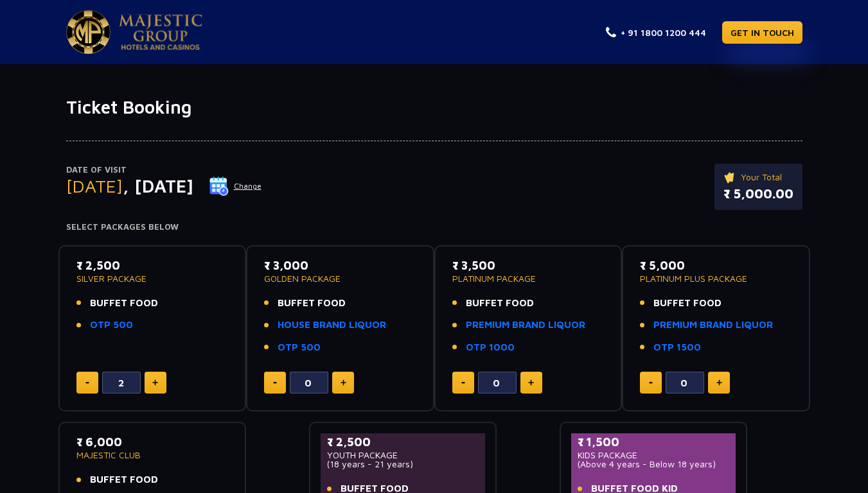 The width and height of the screenshot is (868, 493). Describe the element at coordinates (758, 194) in the screenshot. I see `p: ₹ 5,000.00` at that location.